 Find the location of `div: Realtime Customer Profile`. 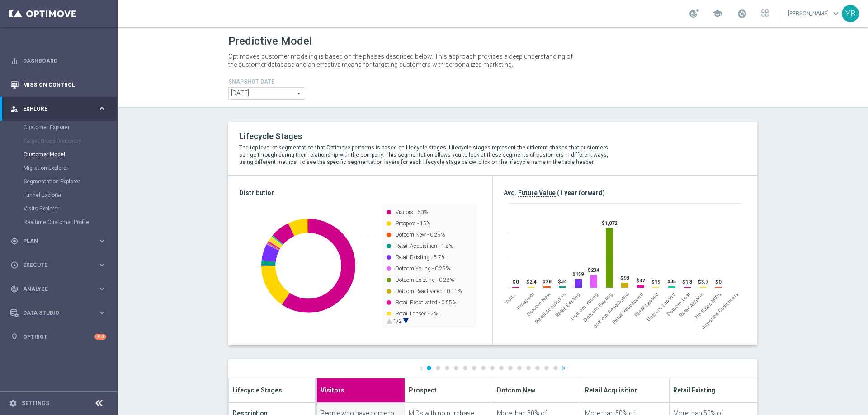

div: Realtime Customer Profile is located at coordinates (70, 222).